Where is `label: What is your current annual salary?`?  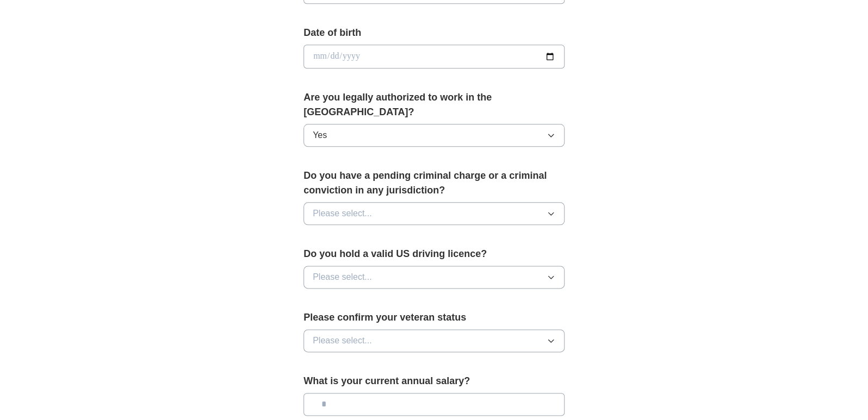
label: What is your current annual salary? is located at coordinates (434, 381).